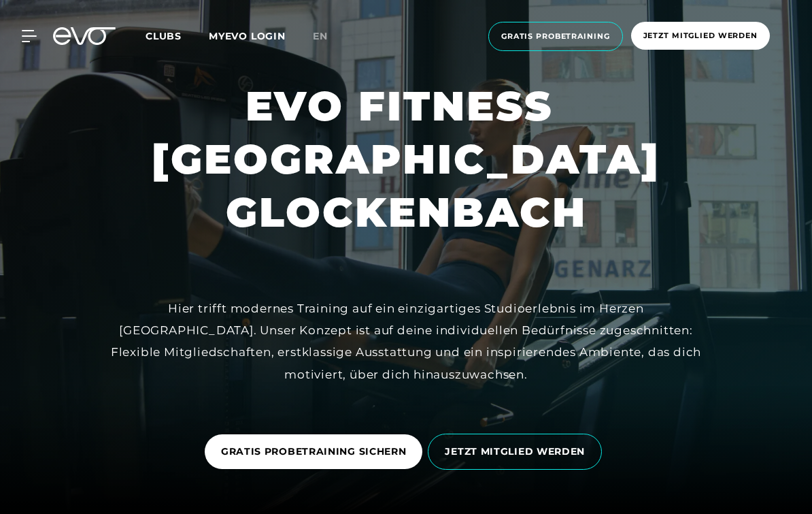 Image resolution: width=812 pixels, height=514 pixels. I want to click on a: Gratis Probetraining, so click(555, 36).